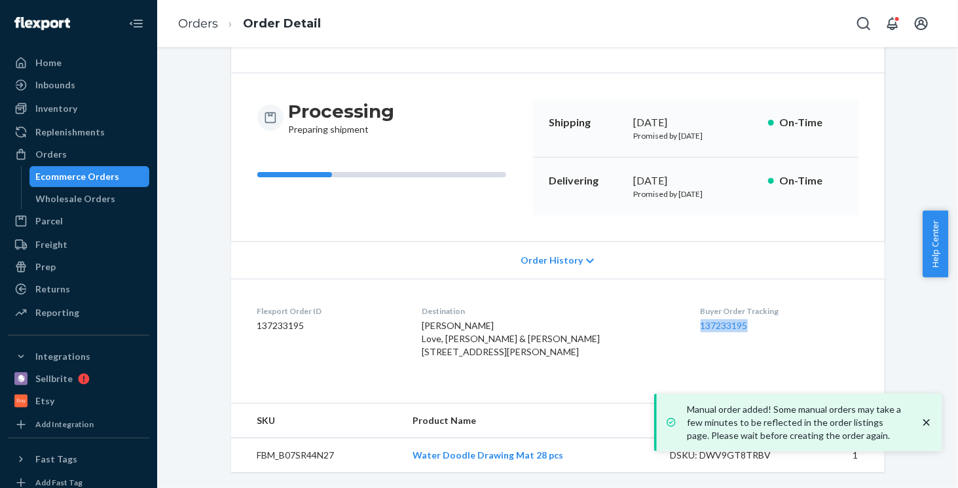 This screenshot has height=488, width=958. What do you see at coordinates (892, 24) in the screenshot?
I see `button: Open notifications` at bounding box center [892, 24].